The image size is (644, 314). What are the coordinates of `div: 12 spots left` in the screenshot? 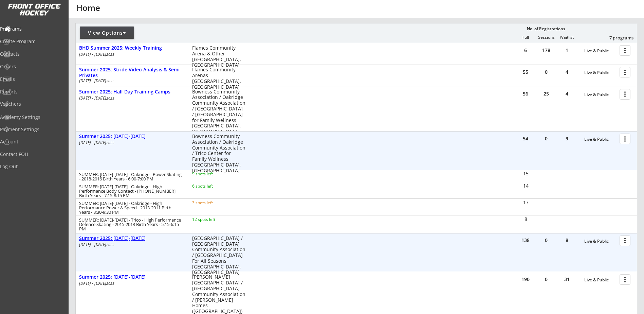 It's located at (214, 219).